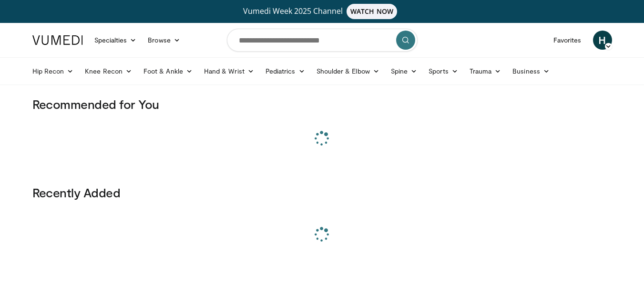 The image size is (644, 290). What do you see at coordinates (322, 104) in the screenshot?
I see `h3: Recommended for You` at bounding box center [322, 104].